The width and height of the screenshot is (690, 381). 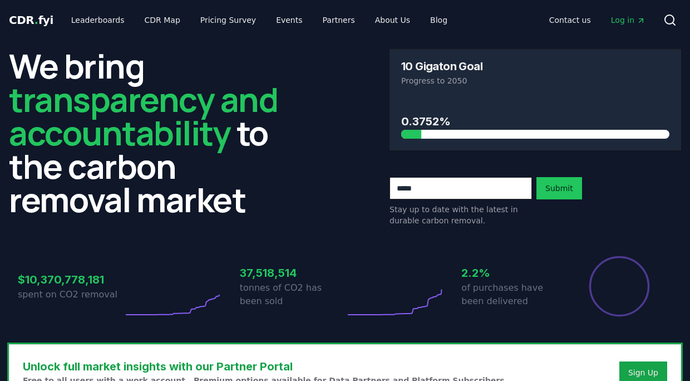 What do you see at coordinates (514, 273) in the screenshot?
I see `h3: 2.2%` at bounding box center [514, 273].